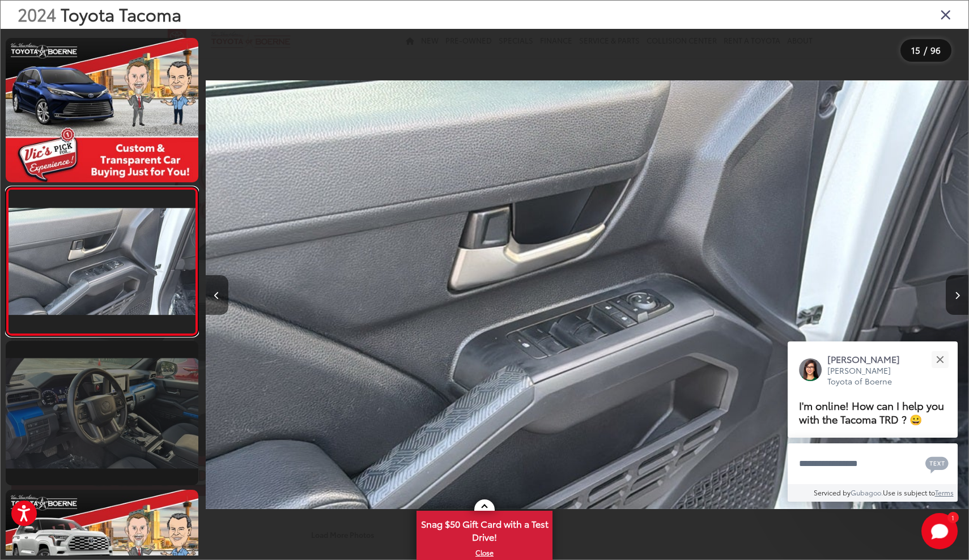  I want to click on textarea: Type your message, so click(873, 464).